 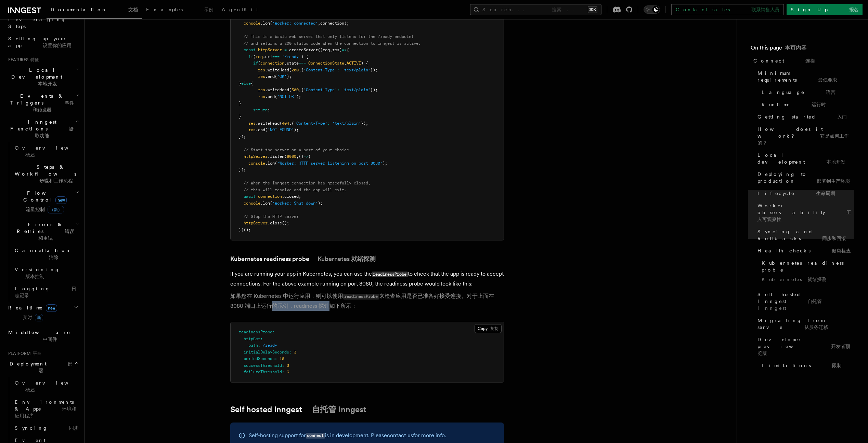 What do you see at coordinates (46, 231) in the screenshot?
I see `button: Errors & Retries 错误和重试` at bounding box center [46, 231].